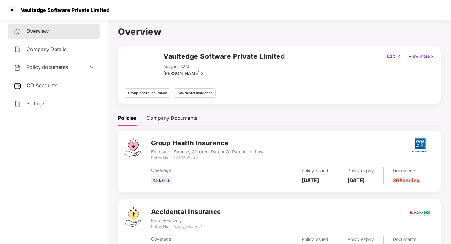  What do you see at coordinates (224, 56) in the screenshot?
I see `h2: Vaultedge Software Private Limited` at bounding box center [224, 56].